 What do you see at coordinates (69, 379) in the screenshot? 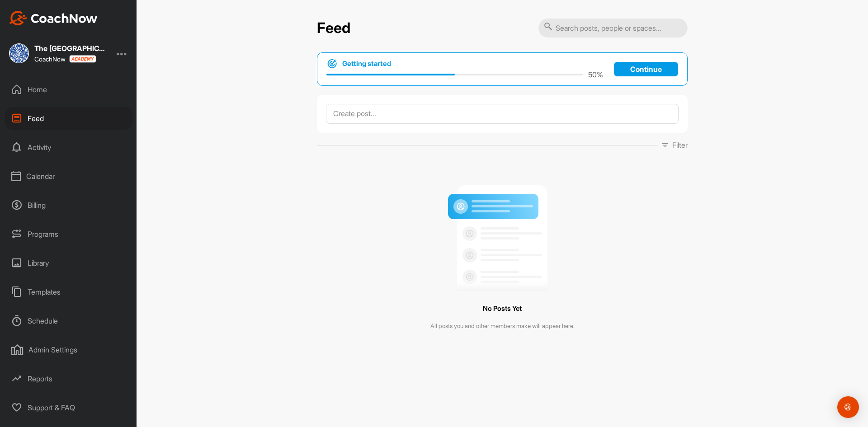
I see `div: Reports` at bounding box center [69, 379].